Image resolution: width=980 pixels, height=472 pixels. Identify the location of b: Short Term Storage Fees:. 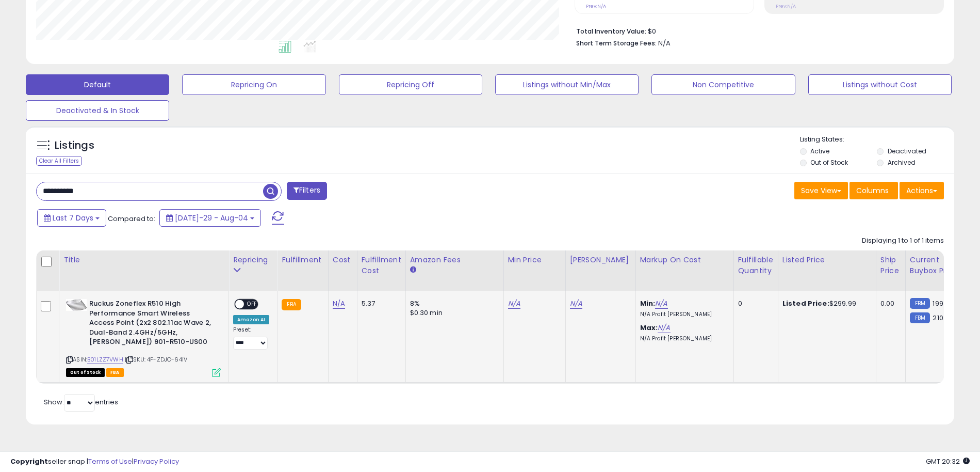
(617, 43).